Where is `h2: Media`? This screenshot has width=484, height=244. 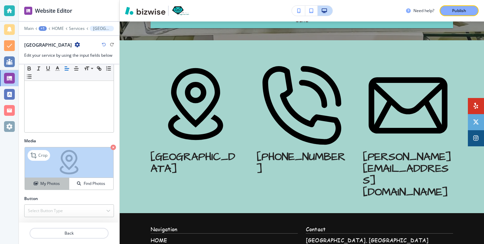
h2: Media is located at coordinates (69, 141).